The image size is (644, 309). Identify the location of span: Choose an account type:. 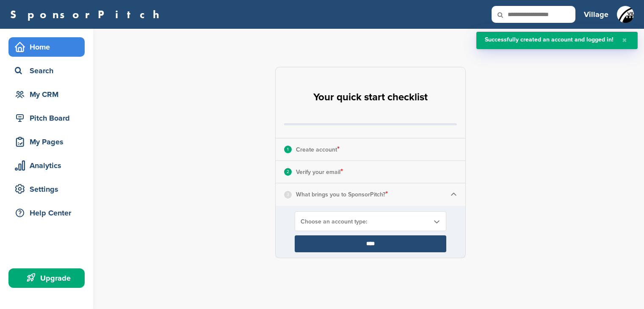
(365, 221).